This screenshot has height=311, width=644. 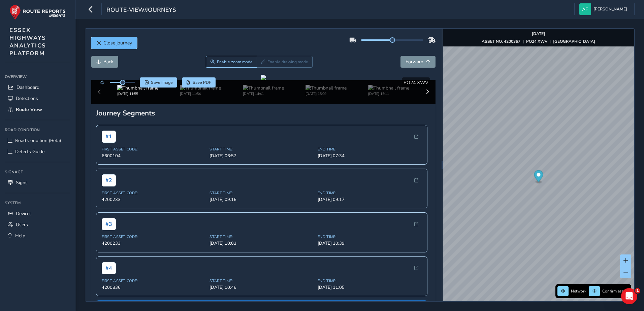 I want to click on a: Help, so click(x=37, y=235).